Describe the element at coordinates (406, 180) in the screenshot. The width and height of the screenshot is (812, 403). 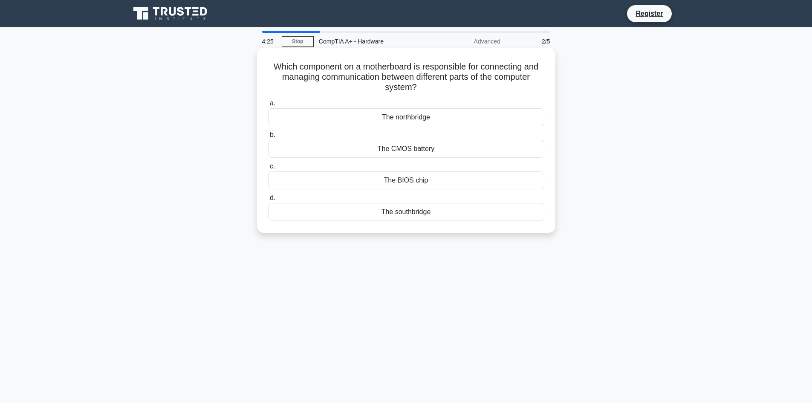
I see `div: The BIOS chip` at that location.